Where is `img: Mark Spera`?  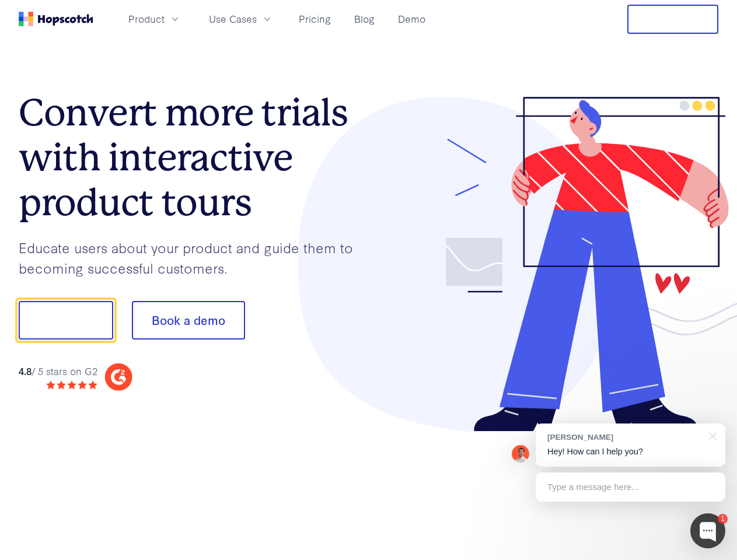
img: Mark Spera is located at coordinates (520, 454).